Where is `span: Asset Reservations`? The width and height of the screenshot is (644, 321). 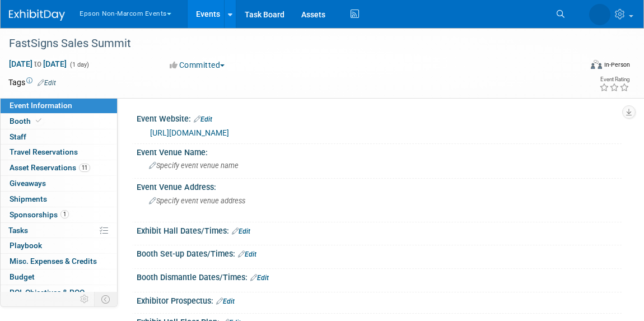 span: Asset Reservations is located at coordinates (50, 168).